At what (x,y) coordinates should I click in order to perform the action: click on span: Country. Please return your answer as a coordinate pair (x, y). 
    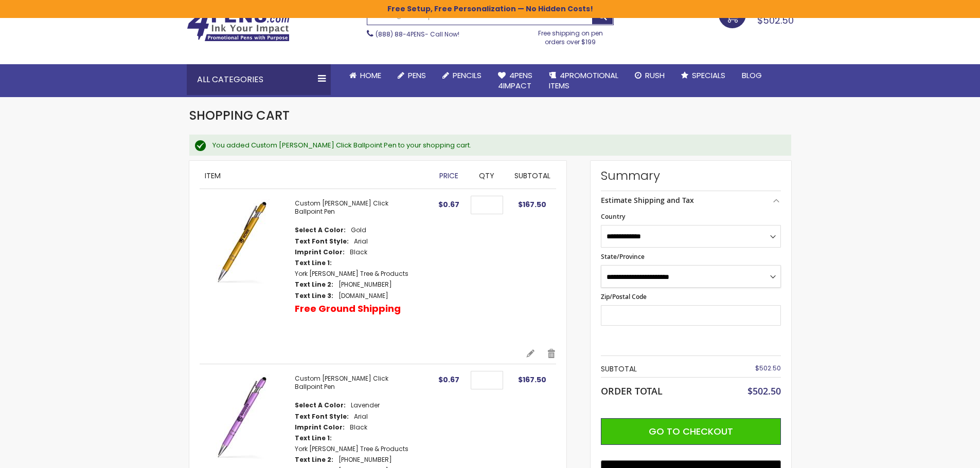
    Looking at the image, I should click on (613, 216).